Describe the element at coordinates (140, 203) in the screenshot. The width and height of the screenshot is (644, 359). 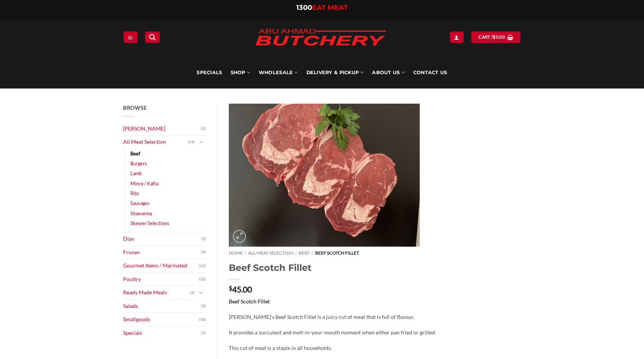
I see `a: Sausages` at that location.